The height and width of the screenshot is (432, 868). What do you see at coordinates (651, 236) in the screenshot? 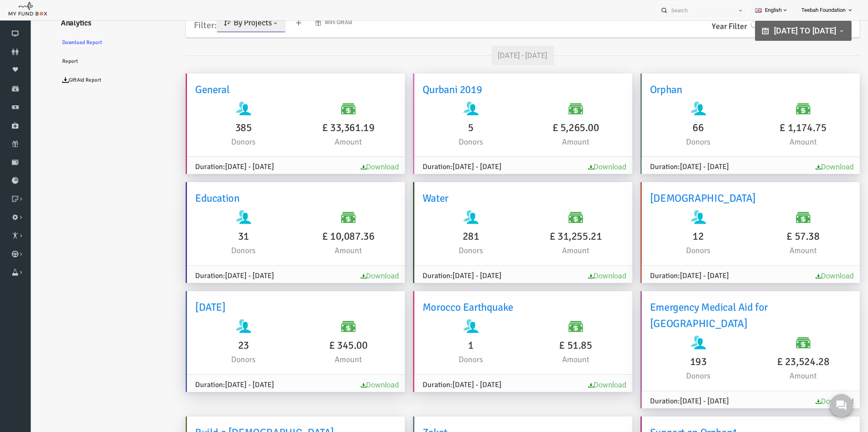
I see `h6: 12` at bounding box center [651, 236].